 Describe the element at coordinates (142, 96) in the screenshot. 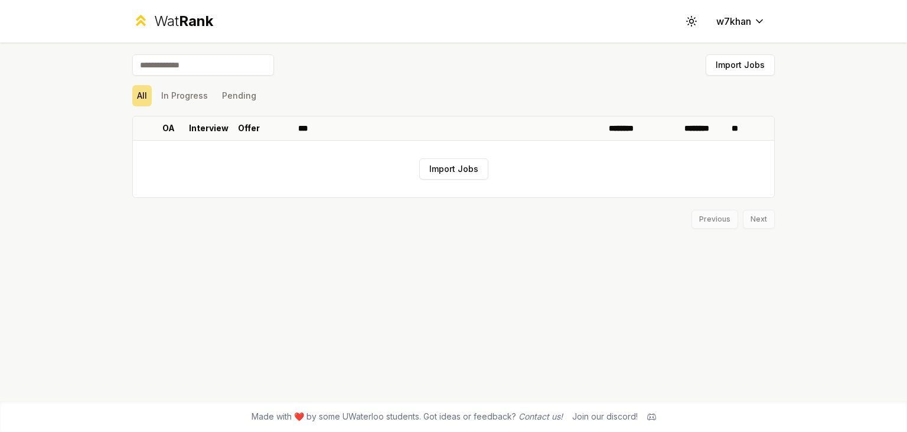

I see `button: All` at that location.